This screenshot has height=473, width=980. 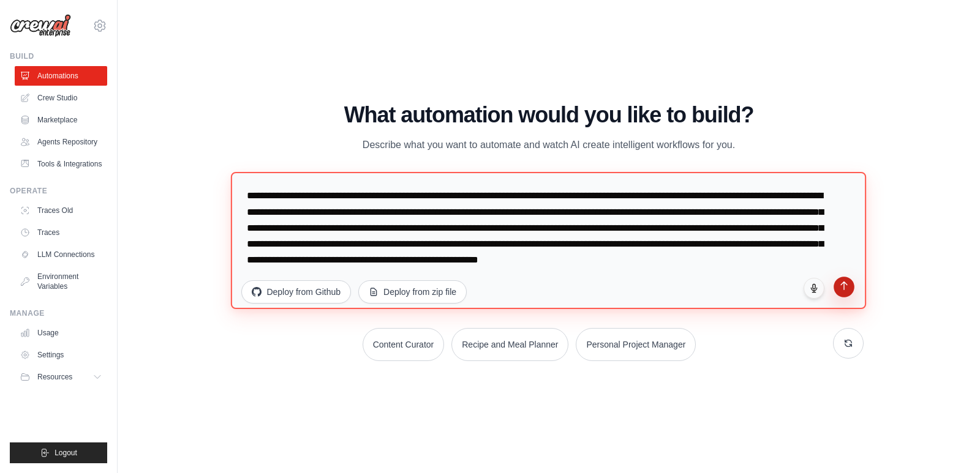 What do you see at coordinates (949, 444) in the screenshot?
I see `div: Chat Widget` at bounding box center [949, 444].